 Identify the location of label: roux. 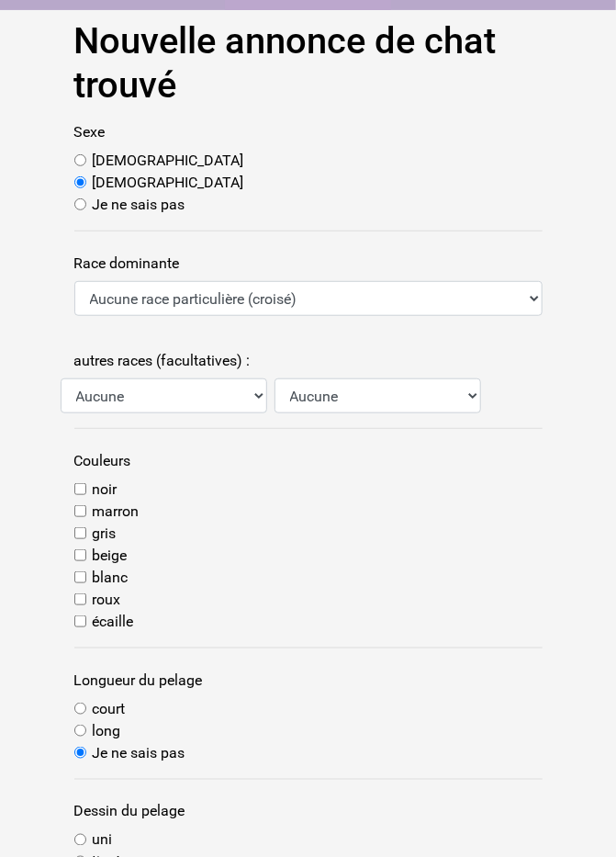
(107, 600).